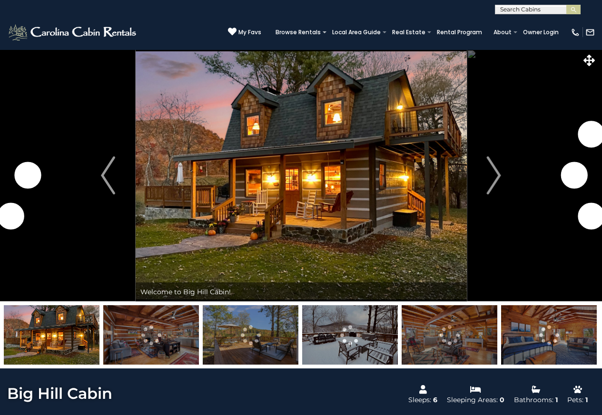 Image resolution: width=602 pixels, height=415 pixels. Describe the element at coordinates (540, 32) in the screenshot. I see `a: Owner Login` at that location.